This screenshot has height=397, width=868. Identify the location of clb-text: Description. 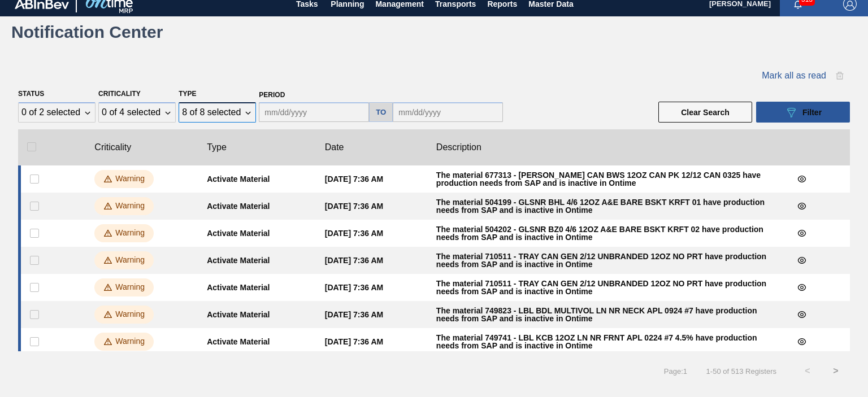
(458, 147).